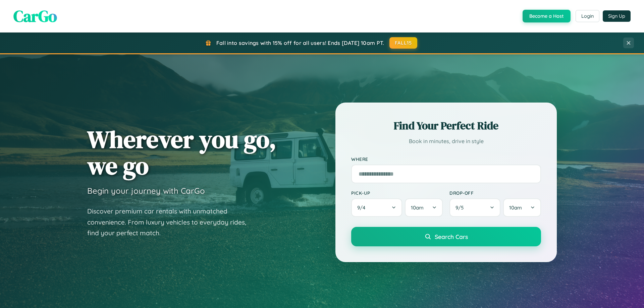  I want to click on button: Sign Up, so click(617, 16).